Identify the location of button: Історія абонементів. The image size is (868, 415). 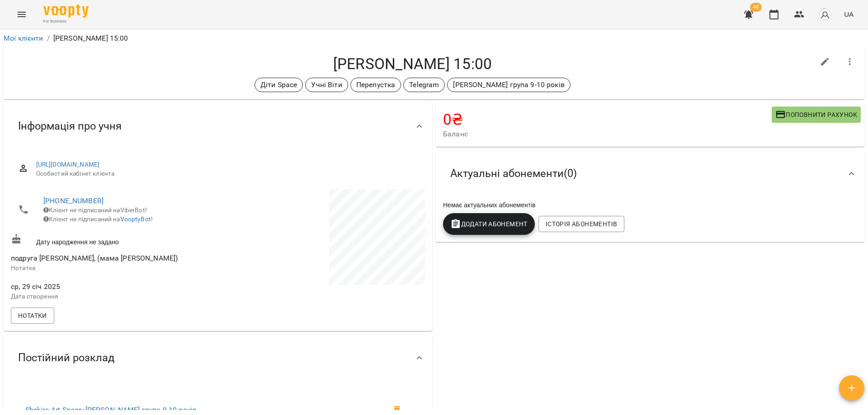
(581, 224).